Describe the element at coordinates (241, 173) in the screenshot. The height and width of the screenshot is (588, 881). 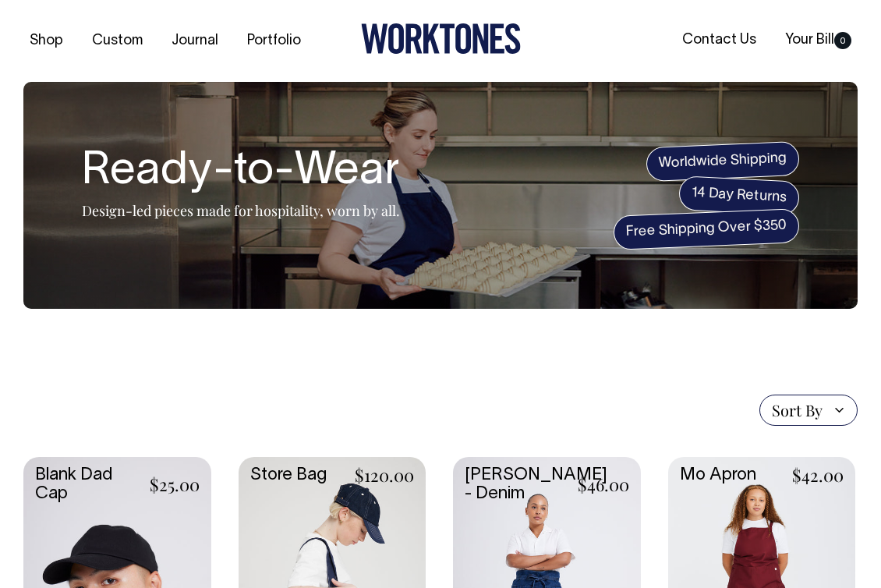
I see `h1: Ready-to-Wear` at that location.